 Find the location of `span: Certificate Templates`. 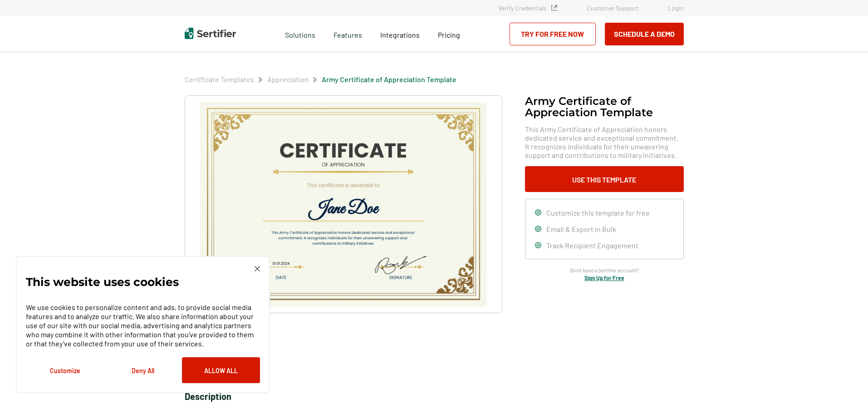

span: Certificate Templates is located at coordinates (219, 80).